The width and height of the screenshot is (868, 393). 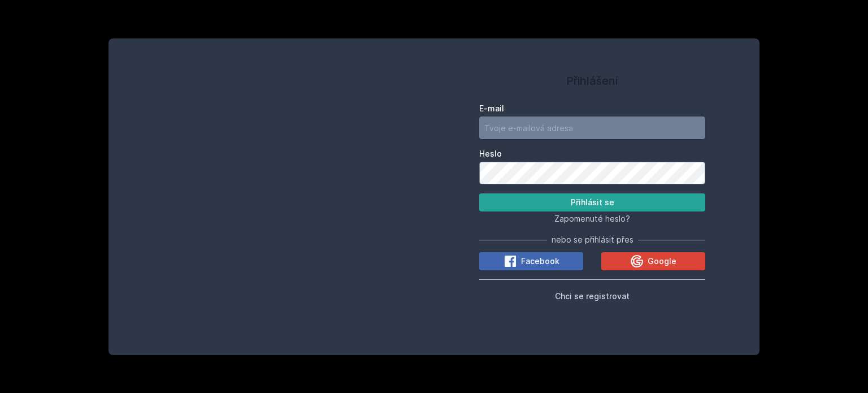 I want to click on span: Zapomenuté heslo?, so click(x=593, y=218).